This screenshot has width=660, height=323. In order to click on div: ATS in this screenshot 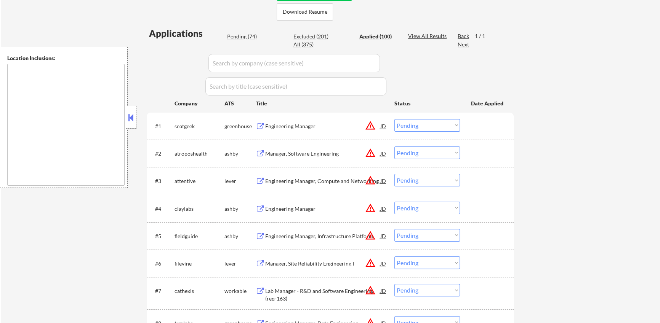, I will do `click(240, 104)`.